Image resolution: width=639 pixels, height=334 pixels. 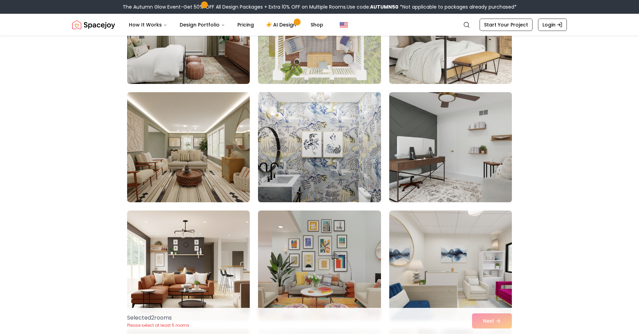 I want to click on img: Room room-32, so click(x=319, y=265).